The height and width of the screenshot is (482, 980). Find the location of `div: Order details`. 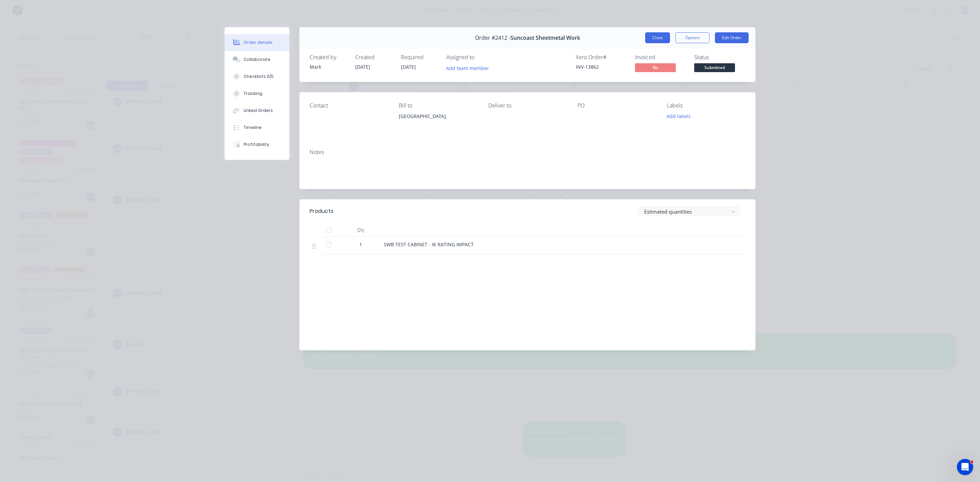

div: Order details is located at coordinates (258, 42).